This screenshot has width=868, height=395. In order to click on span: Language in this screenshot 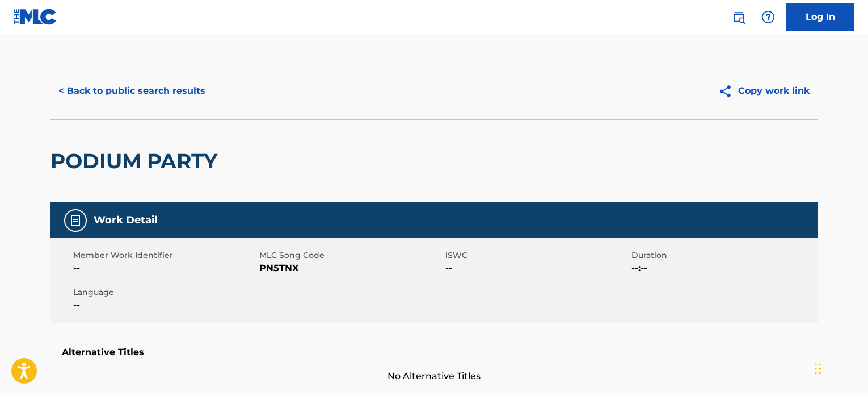, I will do `click(165, 292)`.